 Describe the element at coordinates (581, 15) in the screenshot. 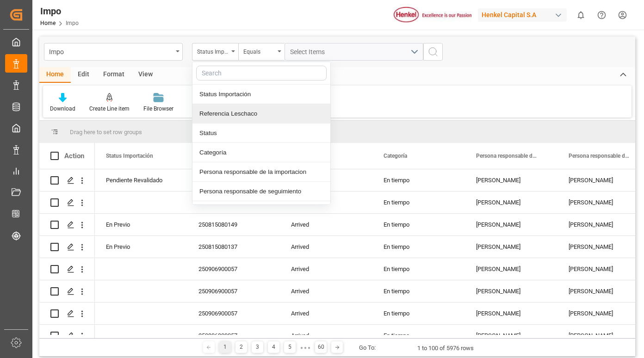

I see `button: show 0 new notifications` at that location.